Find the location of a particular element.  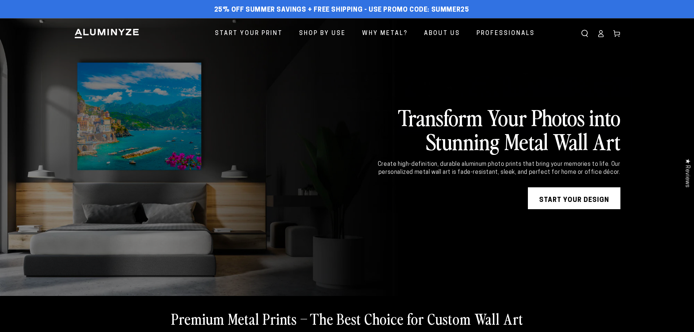

span: Professionals is located at coordinates (506, 34).